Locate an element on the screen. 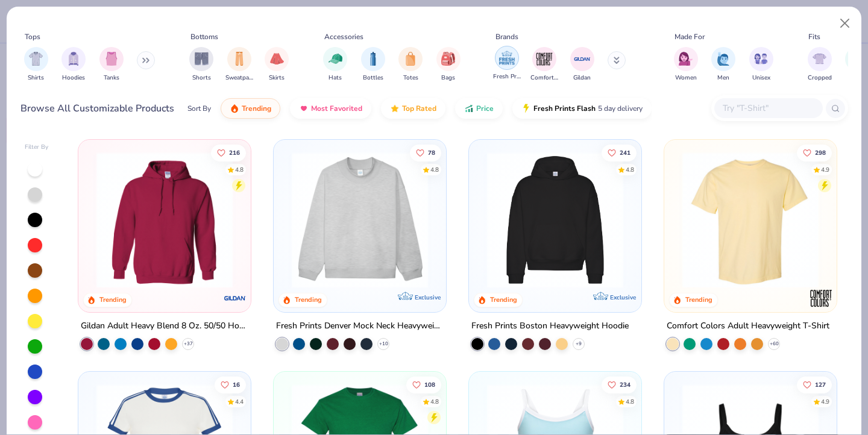 The width and height of the screenshot is (868, 435). div: Filter By is located at coordinates (37, 147).